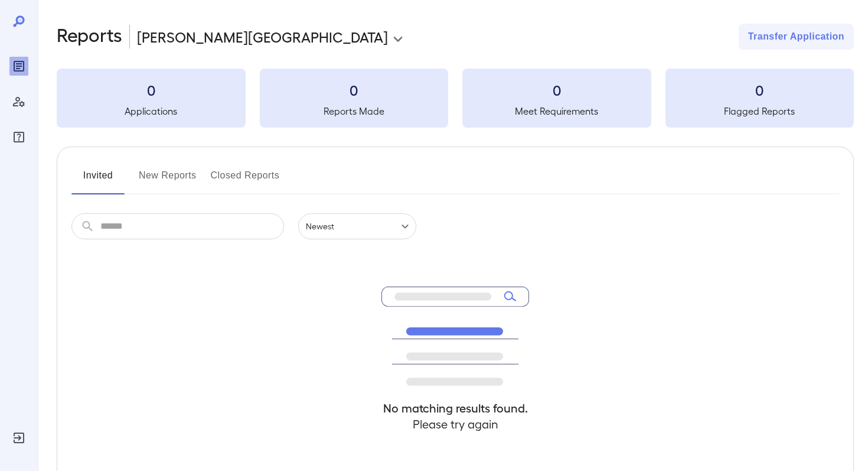 The image size is (868, 471). Describe the element at coordinates (455, 407) in the screenshot. I see `h4: No matching results found.` at that location.